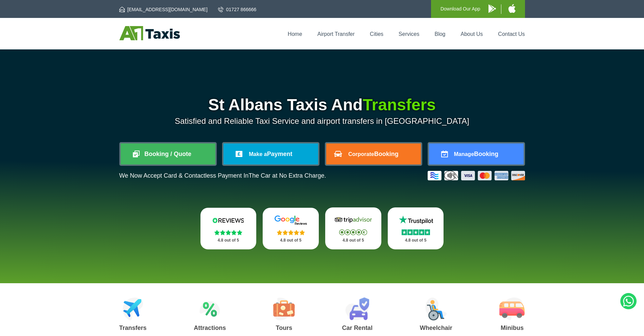  Describe the element at coordinates (353, 220) in the screenshot. I see `img: Tripadvisor` at that location.